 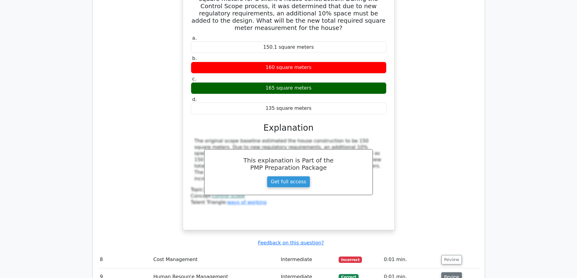 I want to click on div: 135 square meters, so click(x=289, y=108).